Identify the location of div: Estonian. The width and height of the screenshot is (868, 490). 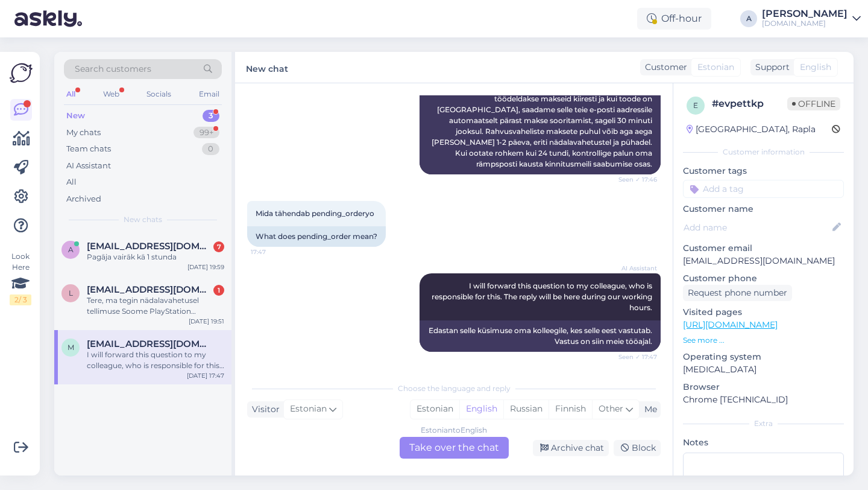
(434, 409).